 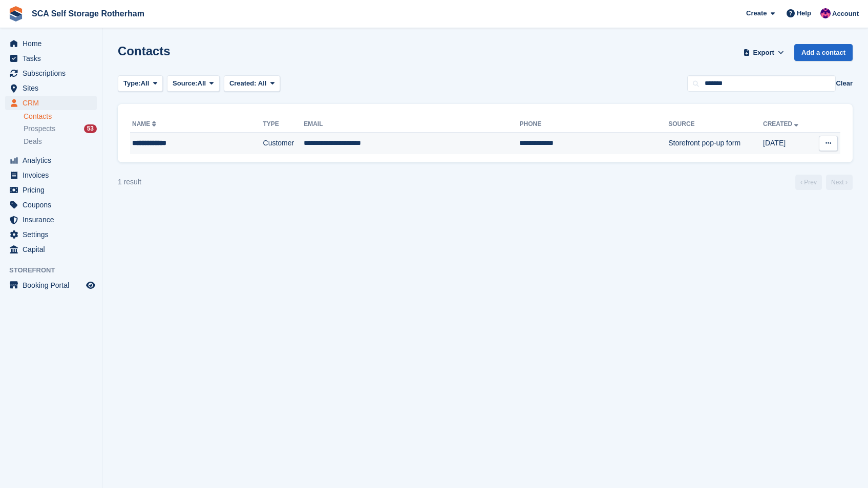 What do you see at coordinates (193, 83) in the screenshot?
I see `button: Source: All` at bounding box center [193, 83].